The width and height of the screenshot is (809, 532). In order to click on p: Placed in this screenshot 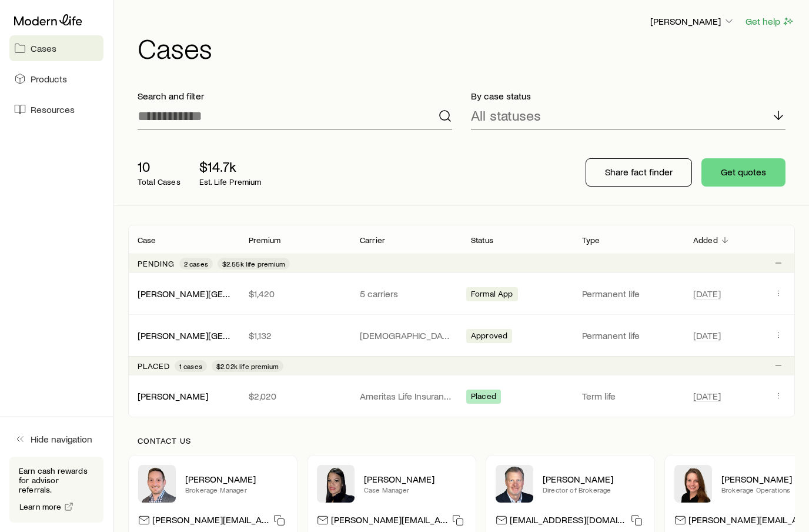, I will do `click(153, 366)`.